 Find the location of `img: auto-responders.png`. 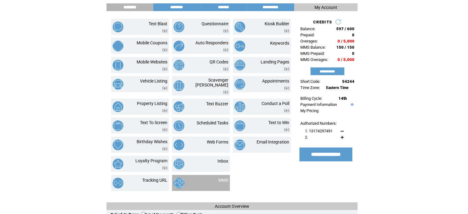

img: auto-responders.png is located at coordinates (179, 46).